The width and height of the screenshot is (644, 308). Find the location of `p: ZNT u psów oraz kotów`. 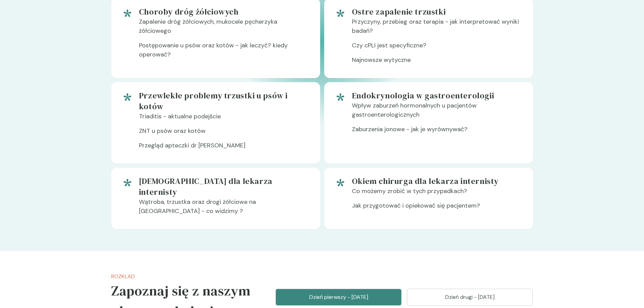

p: ZNT u psów oraz kotów is located at coordinates (224, 134).